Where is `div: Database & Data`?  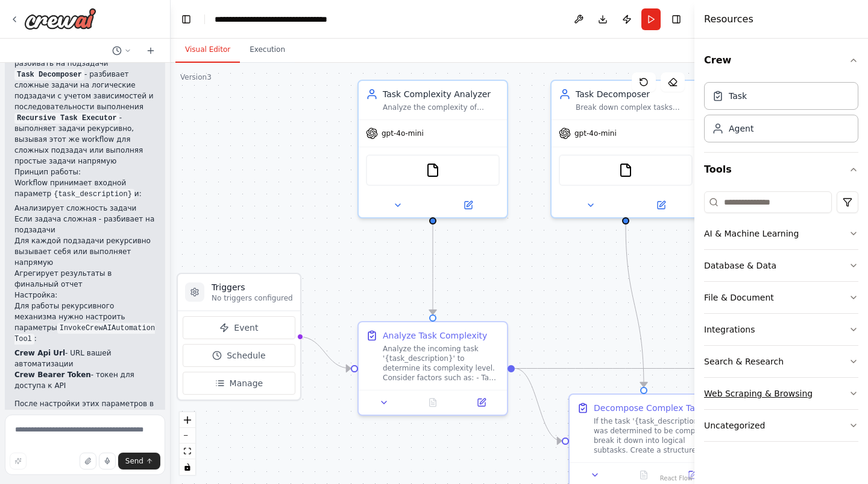
div: Database & Data is located at coordinates (741, 265).